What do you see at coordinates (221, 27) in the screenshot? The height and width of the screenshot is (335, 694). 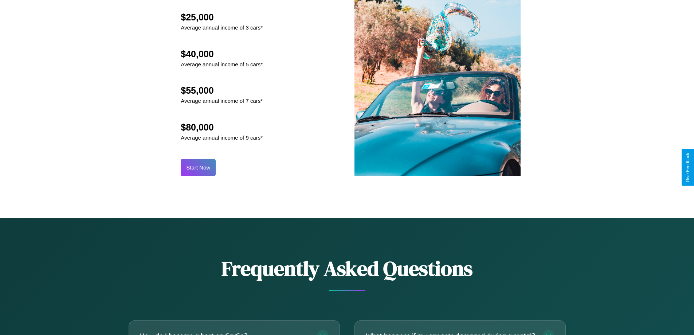 I see `p: Average annual income of 3 cars*` at bounding box center [221, 27].